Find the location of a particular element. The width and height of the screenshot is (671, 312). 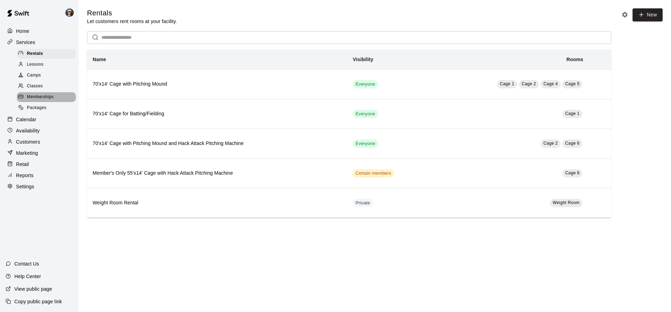

div: Classes is located at coordinates (46, 86).